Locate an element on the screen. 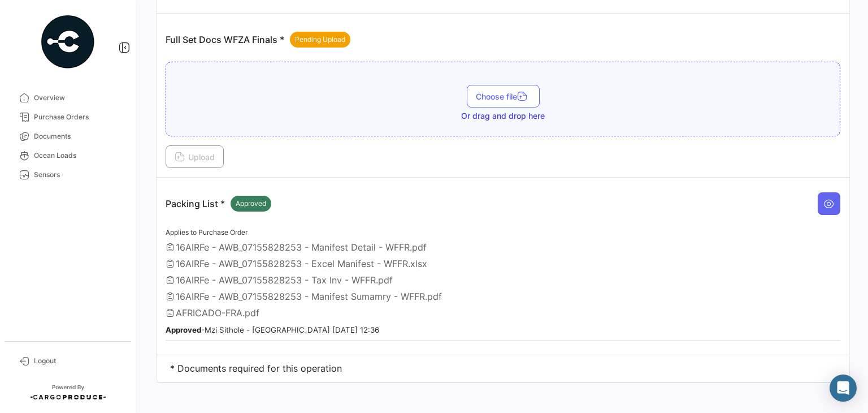 The width and height of the screenshot is (868, 413). span: Upload is located at coordinates (195, 156).